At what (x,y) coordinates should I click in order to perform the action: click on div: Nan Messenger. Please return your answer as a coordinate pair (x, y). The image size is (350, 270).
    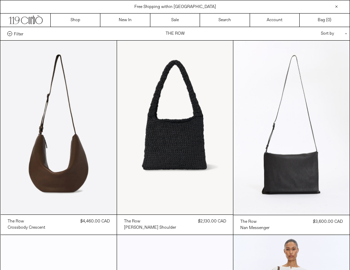
    Looking at the image, I should click on (255, 228).